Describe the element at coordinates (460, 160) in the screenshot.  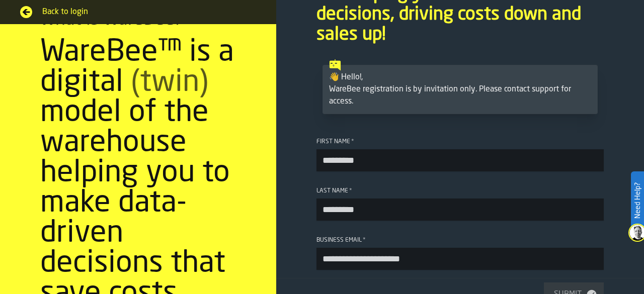
I see `input: button-toolbar-First Name` at that location.